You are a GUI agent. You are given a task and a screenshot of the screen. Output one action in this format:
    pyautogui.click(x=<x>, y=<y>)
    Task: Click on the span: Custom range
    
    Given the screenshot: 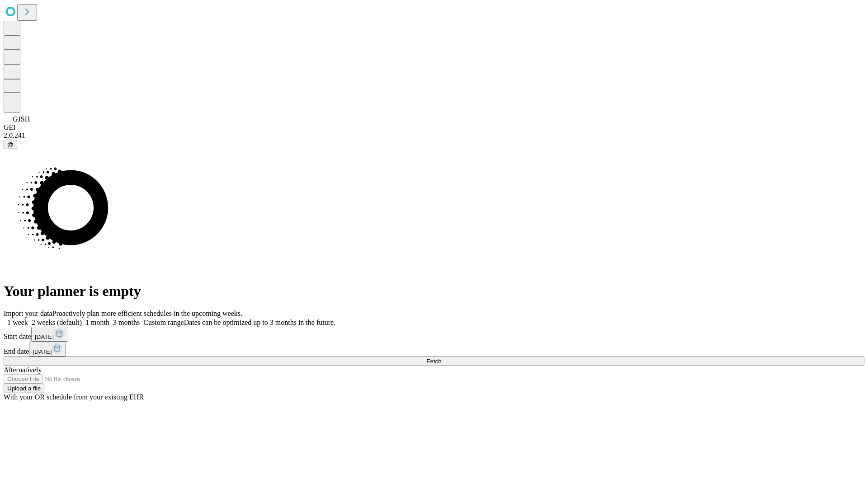 What is the action you would take?
    pyautogui.click(x=163, y=322)
    